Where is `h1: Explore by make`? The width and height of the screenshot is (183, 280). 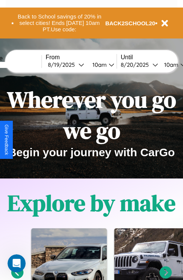 h1: Explore by make is located at coordinates (91, 203).